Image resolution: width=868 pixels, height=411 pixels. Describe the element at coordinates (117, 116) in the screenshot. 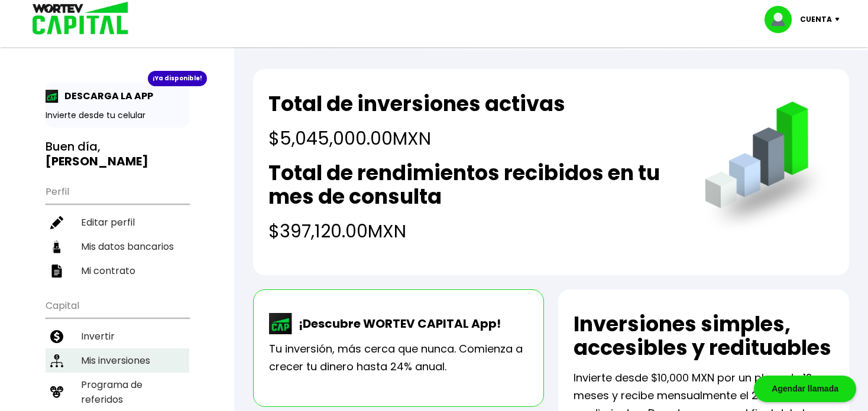

I see `p: Invierte desde tu celular` at that location.